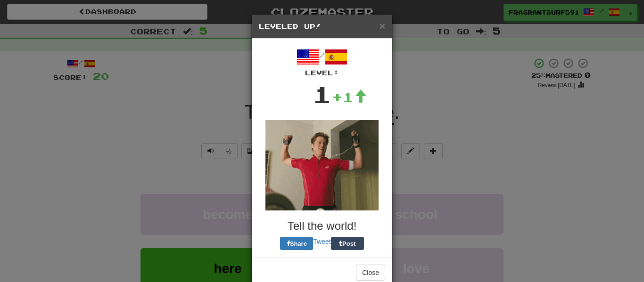  I want to click on div: 1, so click(322, 94).